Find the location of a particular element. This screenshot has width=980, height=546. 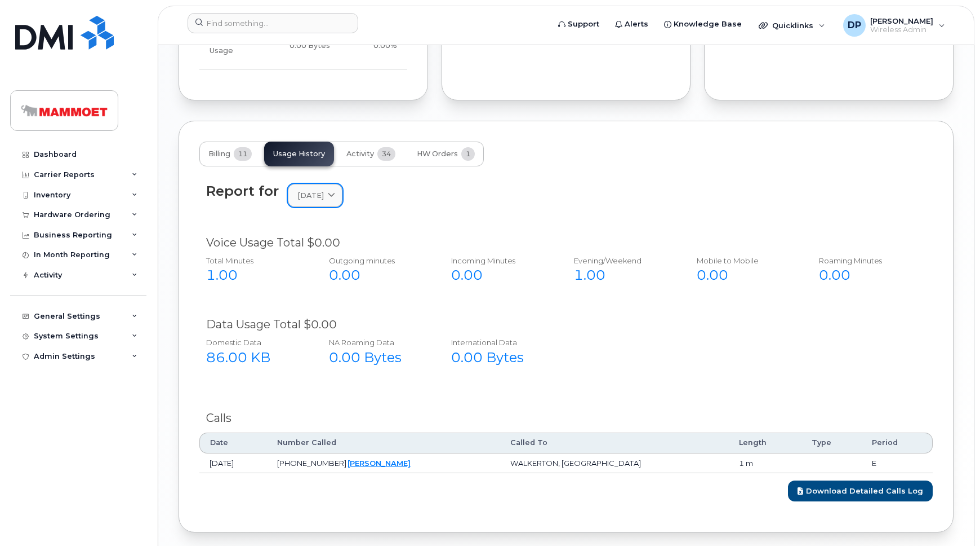

th: Type is located at coordinates (832, 443).